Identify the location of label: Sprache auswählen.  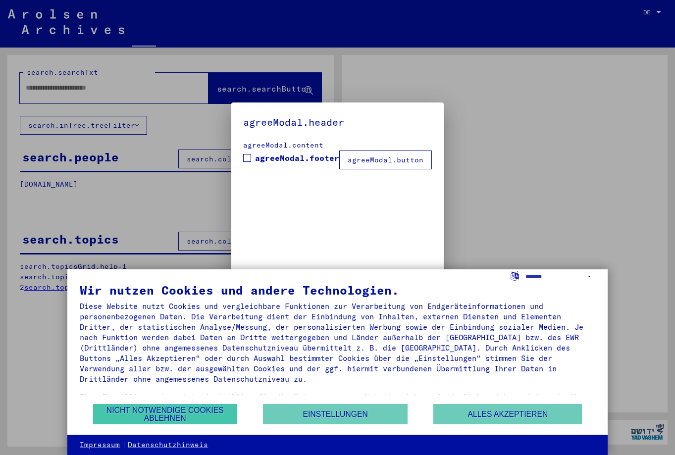
(515, 275).